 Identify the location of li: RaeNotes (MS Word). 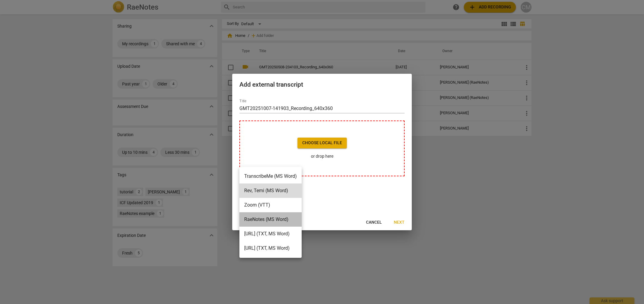
(270, 219).